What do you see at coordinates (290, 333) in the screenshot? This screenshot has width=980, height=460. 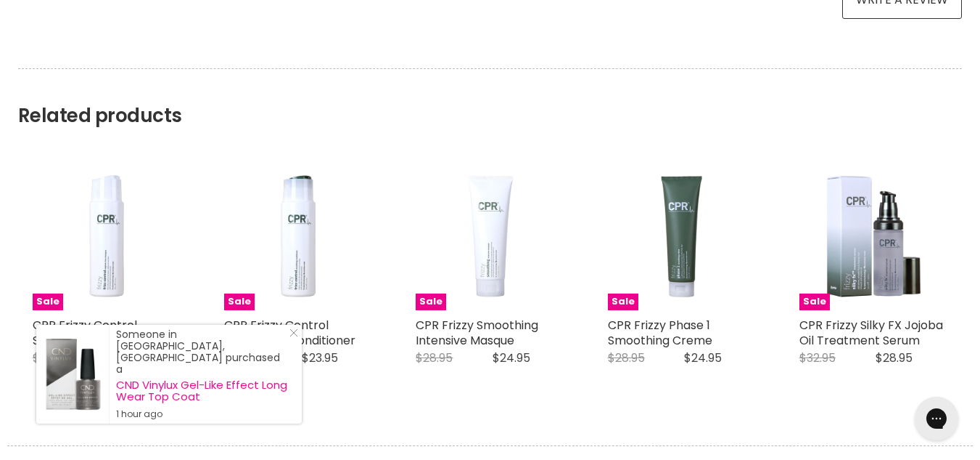 I see `a: CPR Frizzy Control Smoothing Conditioner` at bounding box center [290, 333].